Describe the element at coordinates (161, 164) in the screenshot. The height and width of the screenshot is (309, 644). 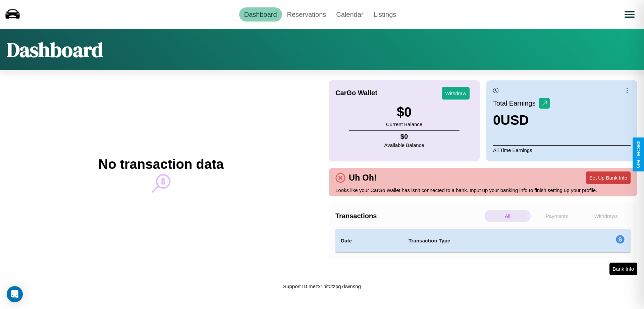
I see `h2: No transaction data` at that location.